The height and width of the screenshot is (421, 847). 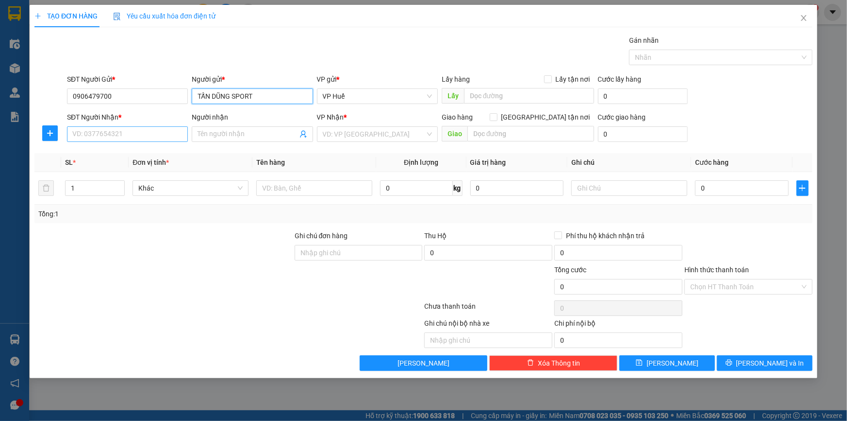 I want to click on span: Xóa Thông tin, so click(x=559, y=363).